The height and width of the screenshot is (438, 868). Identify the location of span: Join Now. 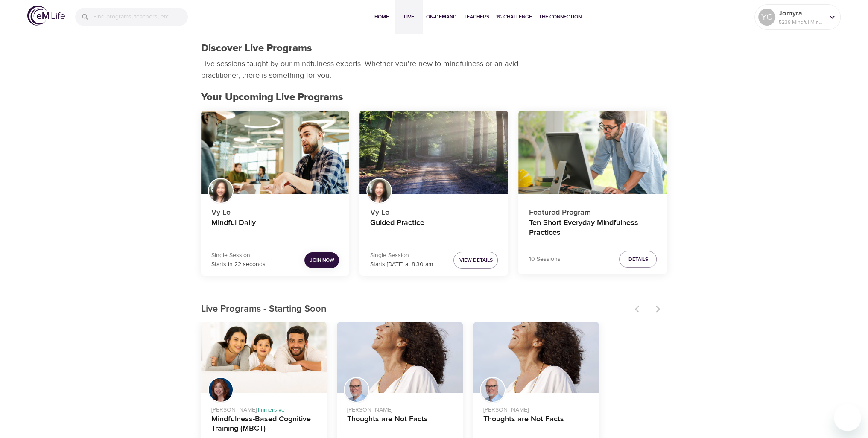
(321, 260).